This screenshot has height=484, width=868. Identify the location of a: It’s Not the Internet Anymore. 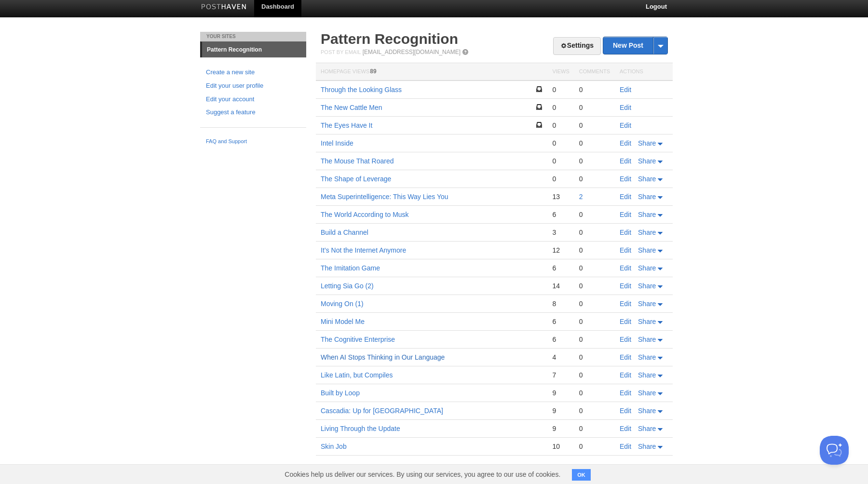
(363, 250).